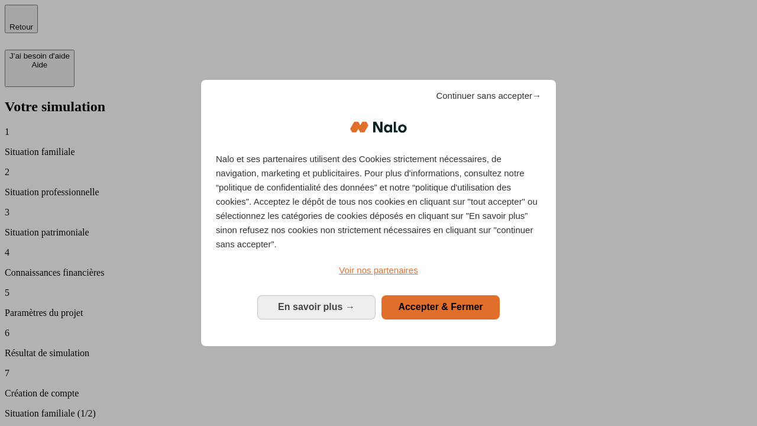 This screenshot has width=757, height=426. Describe the element at coordinates (488, 96) in the screenshot. I see `span: Continuer sans accepter→` at that location.